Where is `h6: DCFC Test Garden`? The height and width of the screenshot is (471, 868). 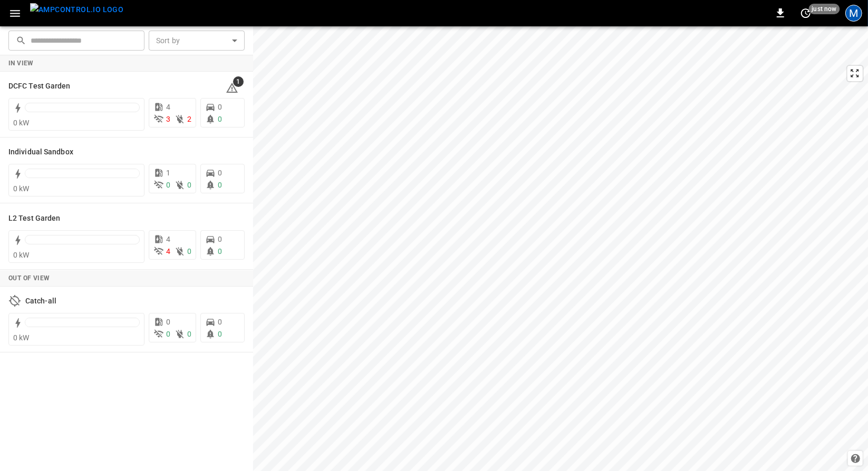
h6: DCFC Test Garden is located at coordinates (39, 86).